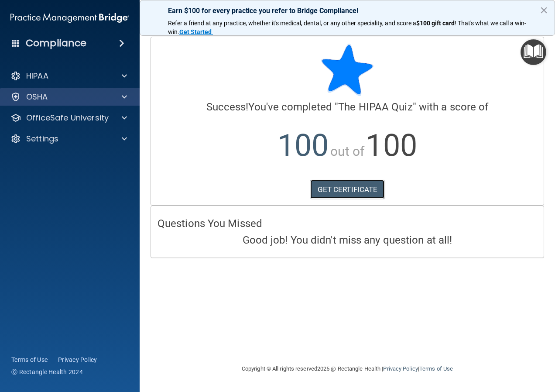 The image size is (555, 392). I want to click on span: The HIPAA Quiz, so click(375, 107).